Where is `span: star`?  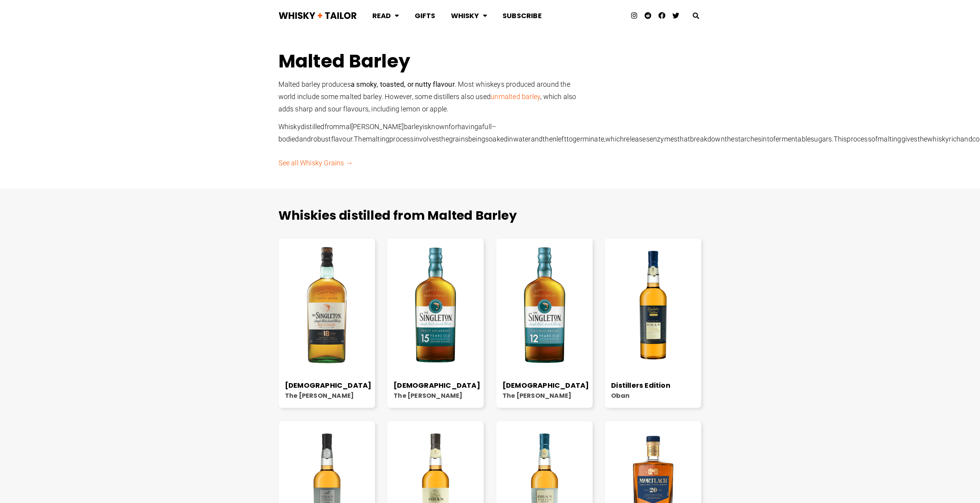
span: star is located at coordinates (741, 138).